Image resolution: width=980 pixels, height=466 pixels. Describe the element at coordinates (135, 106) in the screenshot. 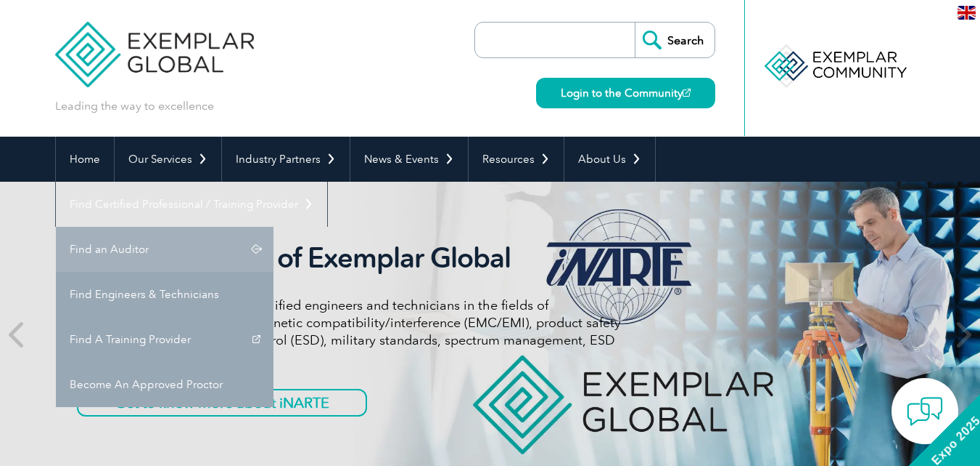

I see `p: Leading the way to excellence` at that location.